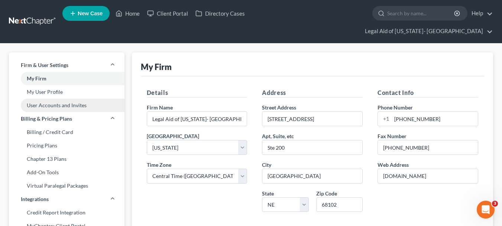 This screenshot has width=502, height=226. Describe the element at coordinates (197, 93) in the screenshot. I see `h5: Details` at that location.